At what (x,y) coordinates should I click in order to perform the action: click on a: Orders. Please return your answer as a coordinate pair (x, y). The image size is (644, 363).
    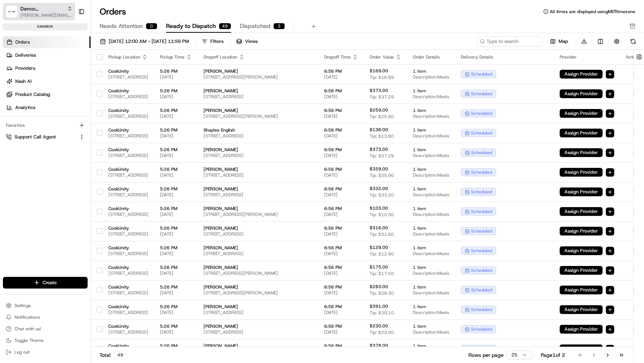
    Looking at the image, I should click on (47, 42).